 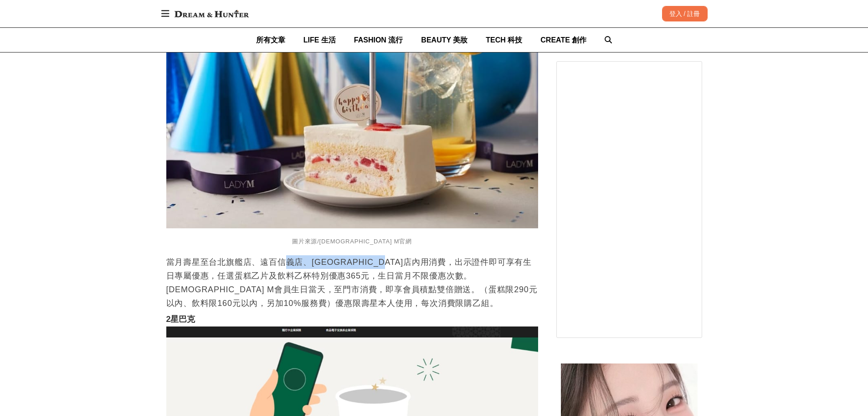 I want to click on a: BEAUTY 美妝, so click(x=445, y=40).